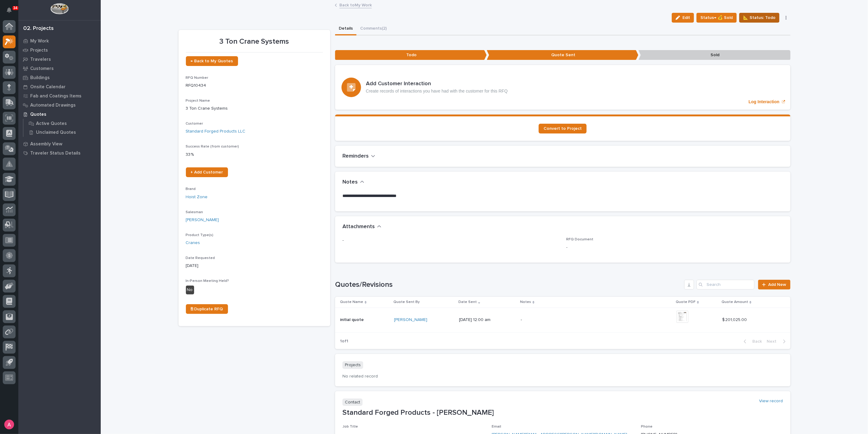 Image resolution: width=868 pixels, height=434 pixels. Describe the element at coordinates (207, 172) in the screenshot. I see `span: + Add Customer` at that location.